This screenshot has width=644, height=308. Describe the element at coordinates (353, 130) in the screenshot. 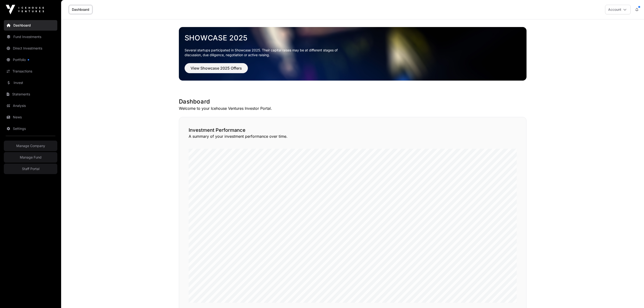

I see `h2: Investment Performance` at that location.